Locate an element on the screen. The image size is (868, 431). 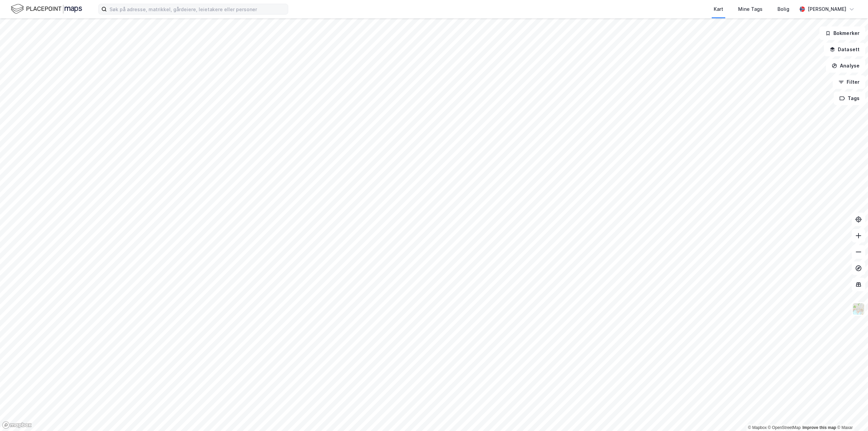
button: Filter is located at coordinates (849, 82).